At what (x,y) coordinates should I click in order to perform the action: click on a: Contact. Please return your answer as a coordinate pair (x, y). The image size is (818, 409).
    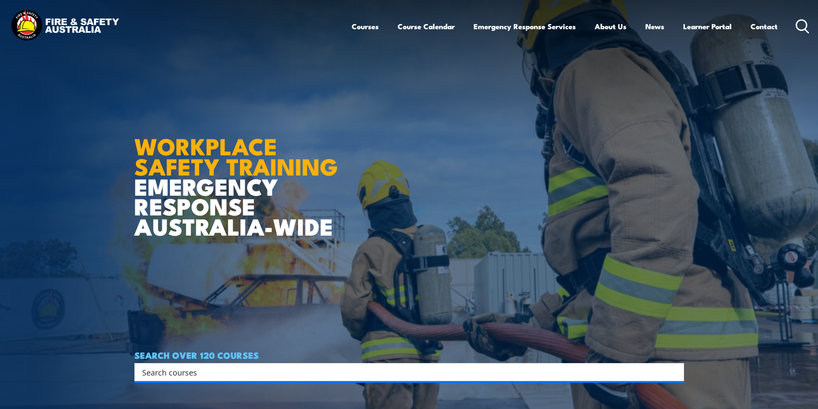
    Looking at the image, I should click on (764, 26).